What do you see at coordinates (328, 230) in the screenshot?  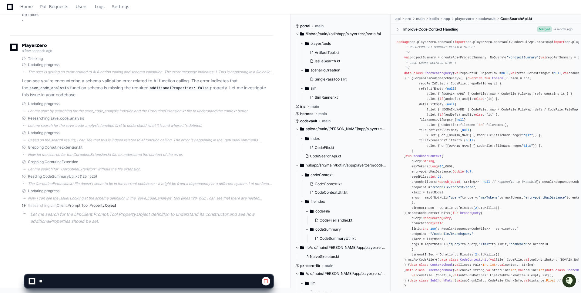 I see `span: codeSummary` at bounding box center [328, 230].